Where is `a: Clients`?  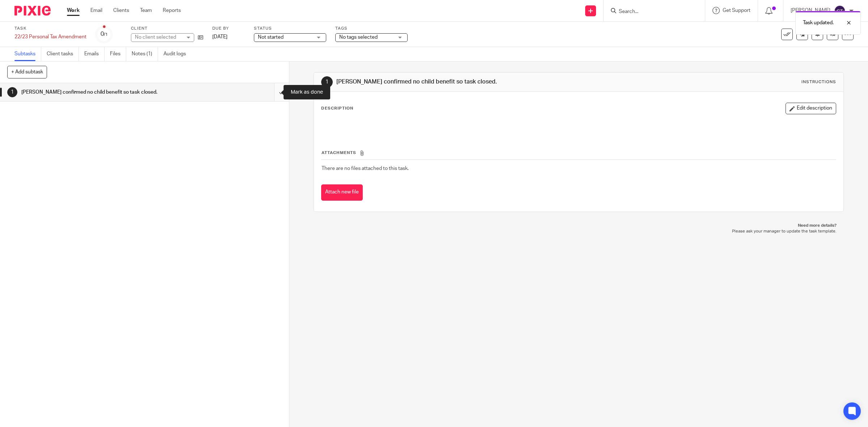
a: Clients is located at coordinates (121, 10).